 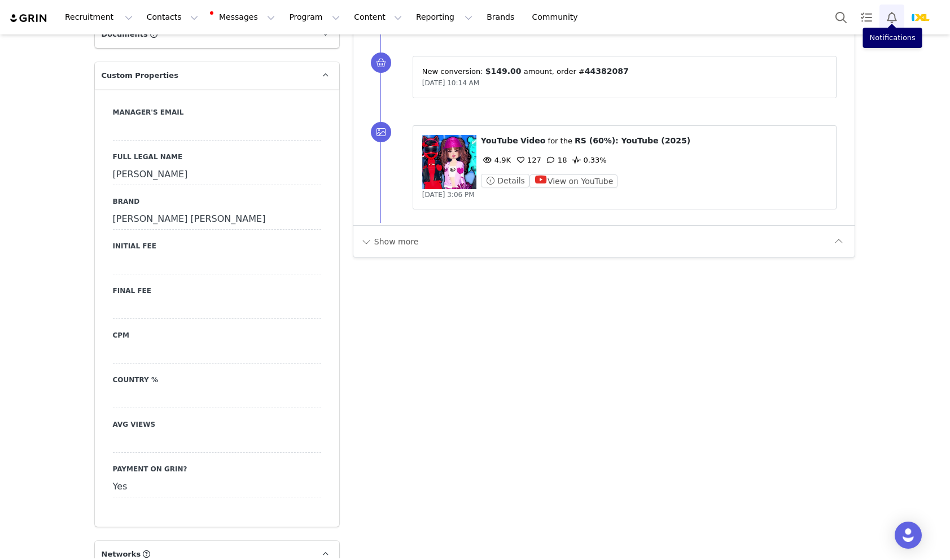 I want to click on button: Reporting, so click(x=444, y=17).